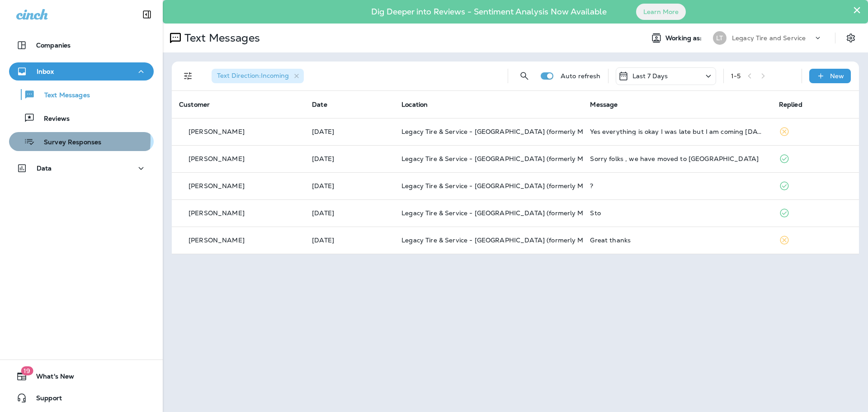 This screenshot has height=412, width=868. Describe the element at coordinates (349, 159) in the screenshot. I see `p: Sep 26, 2025 10:33 AM` at that location.